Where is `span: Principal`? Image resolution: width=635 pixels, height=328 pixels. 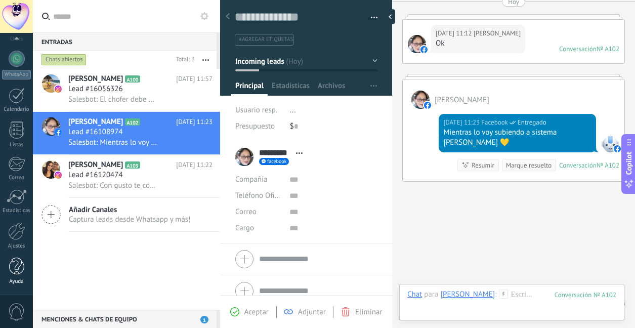 span: Principal is located at coordinates (250, 88).